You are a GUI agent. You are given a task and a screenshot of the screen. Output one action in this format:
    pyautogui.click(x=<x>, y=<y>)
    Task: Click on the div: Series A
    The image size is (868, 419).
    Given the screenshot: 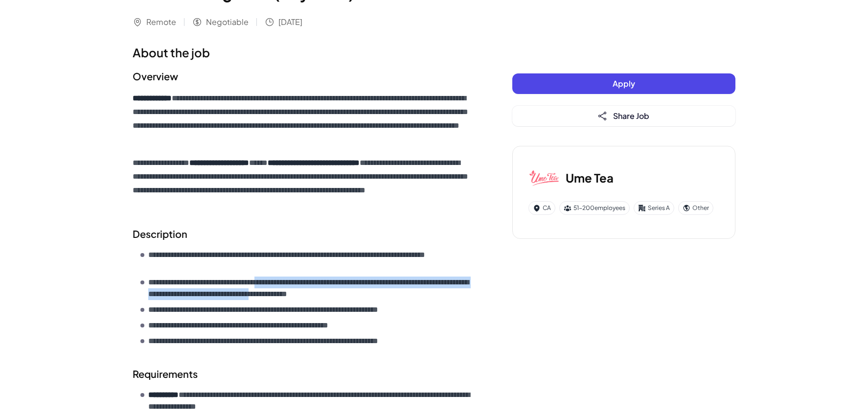 What is the action you would take?
    pyautogui.click(x=654, y=208)
    